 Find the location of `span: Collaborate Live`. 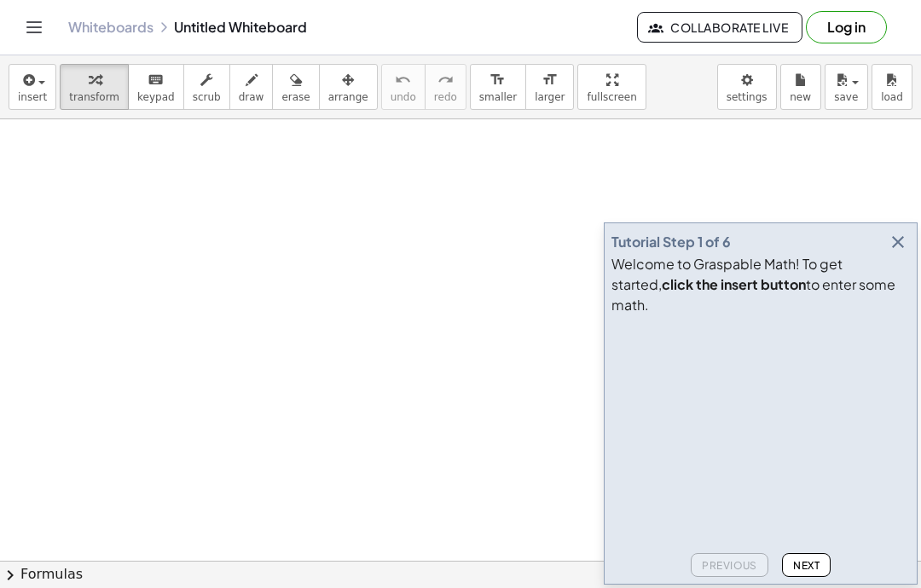

span: Collaborate Live is located at coordinates (719, 27).